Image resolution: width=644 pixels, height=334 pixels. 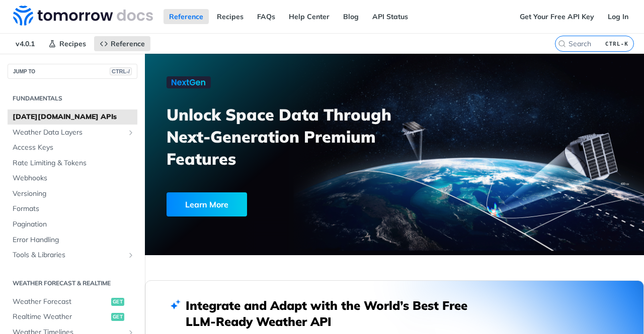 What do you see at coordinates (73, 302) in the screenshot?
I see `a: Weather Forecastget` at bounding box center [73, 302].